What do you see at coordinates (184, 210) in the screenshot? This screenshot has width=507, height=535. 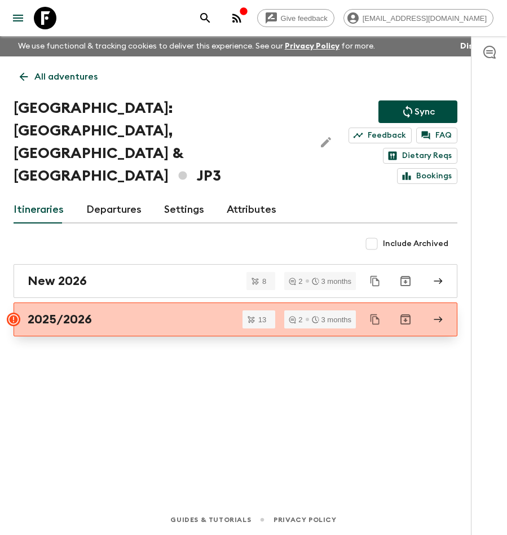 I see `a: Settings` at bounding box center [184, 210].